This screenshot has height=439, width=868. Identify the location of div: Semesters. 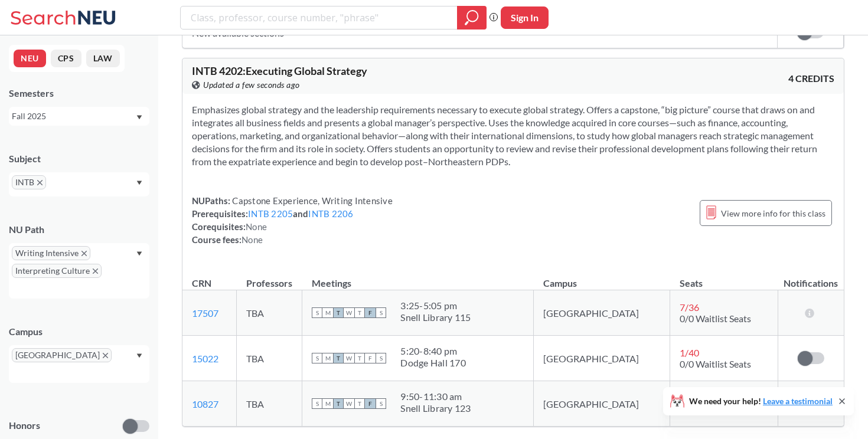
(79, 93).